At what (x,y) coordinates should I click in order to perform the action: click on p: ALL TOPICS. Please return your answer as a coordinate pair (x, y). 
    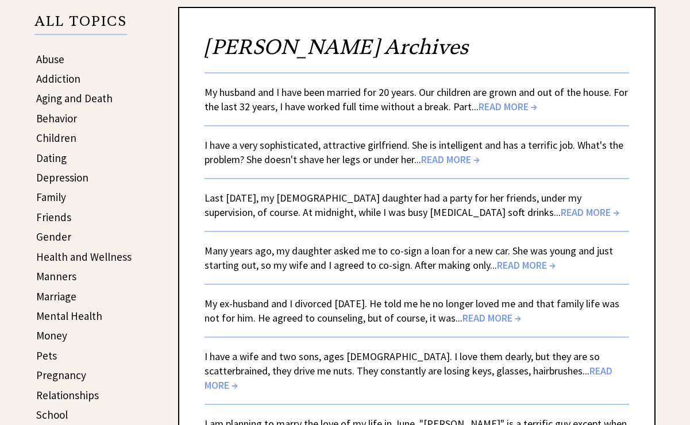
    Looking at the image, I should click on (80, 25).